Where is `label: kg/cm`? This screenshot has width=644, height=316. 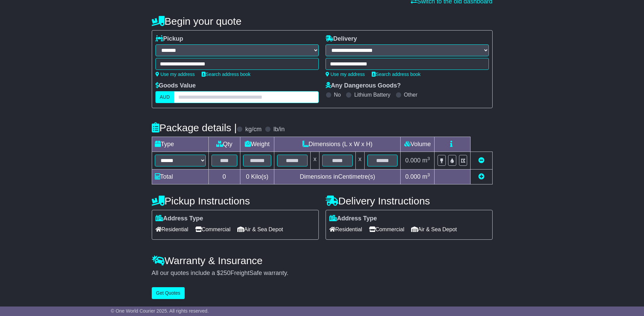
label: kg/cm is located at coordinates (253, 130).